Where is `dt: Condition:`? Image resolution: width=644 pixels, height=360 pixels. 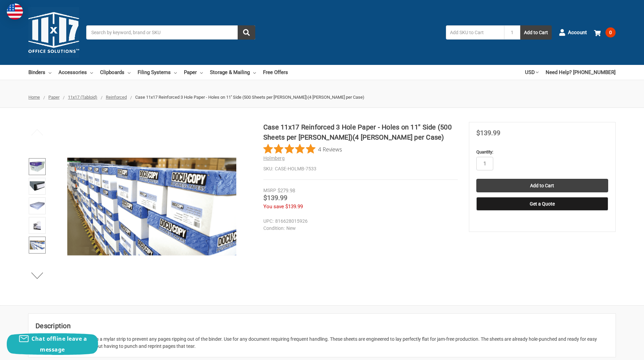 dt: Condition: is located at coordinates (274, 228).